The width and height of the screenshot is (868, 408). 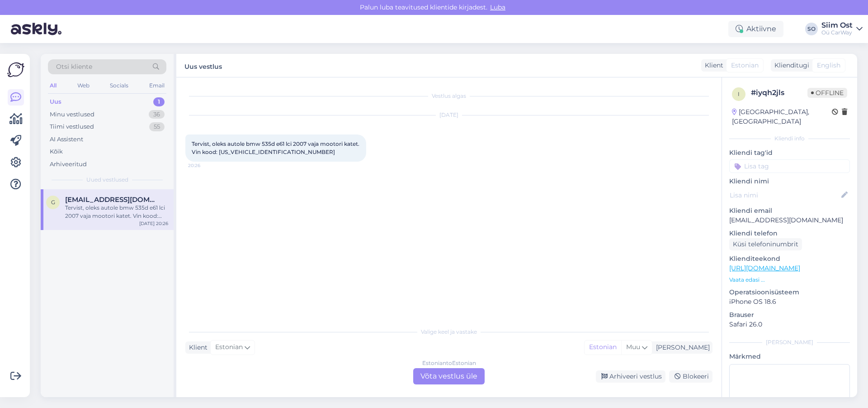 What do you see at coordinates (789, 233) in the screenshot?
I see `p: Kliendi telefon` at bounding box center [789, 233].